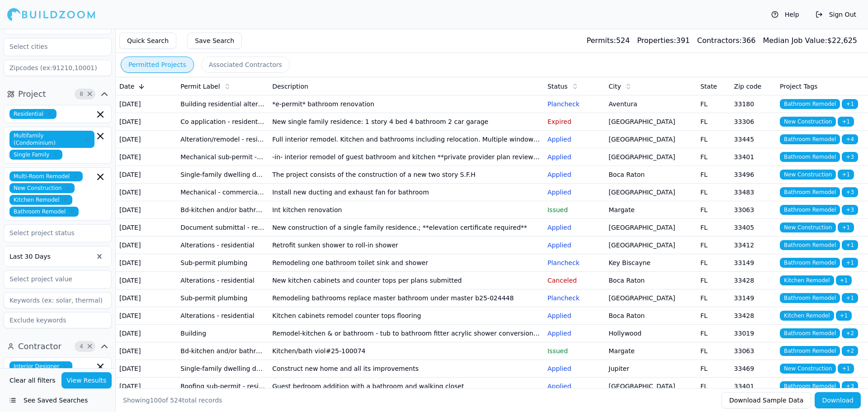 This screenshot has height=412, width=868. What do you see at coordinates (406, 156) in the screenshot?
I see `td: -in- interior remodel of guest bathroom and kitchen **private provider plan review and inspection...` at bounding box center [406, 156].